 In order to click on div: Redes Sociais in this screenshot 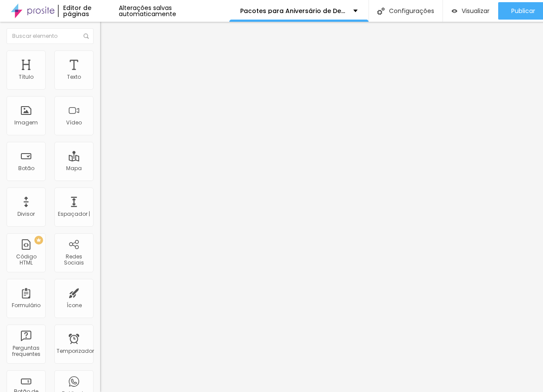, I will do `click(74, 259)`.